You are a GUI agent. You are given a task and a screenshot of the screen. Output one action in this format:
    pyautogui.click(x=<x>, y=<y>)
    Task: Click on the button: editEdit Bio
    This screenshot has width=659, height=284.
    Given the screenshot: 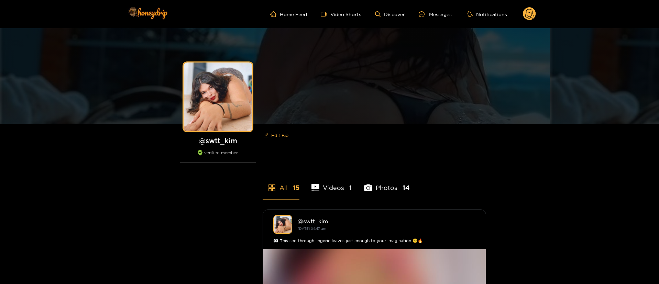 What is the action you would take?
    pyautogui.click(x=276, y=135)
    